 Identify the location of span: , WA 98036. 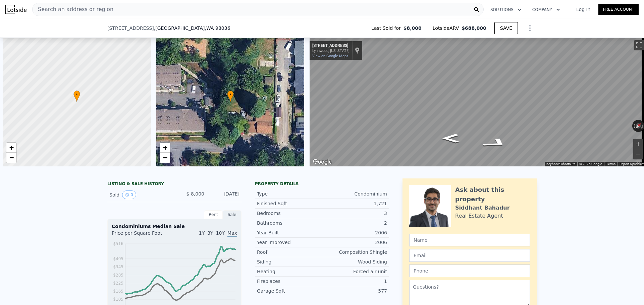
(217, 28).